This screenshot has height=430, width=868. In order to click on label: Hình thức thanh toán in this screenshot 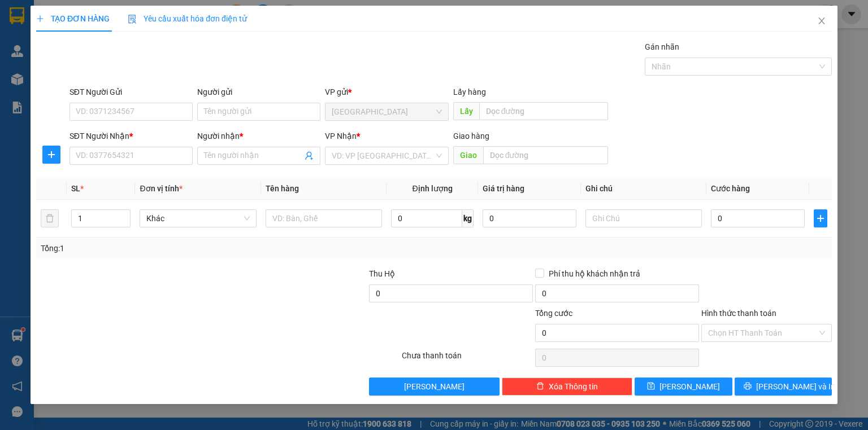, I will do `click(738, 314)`.